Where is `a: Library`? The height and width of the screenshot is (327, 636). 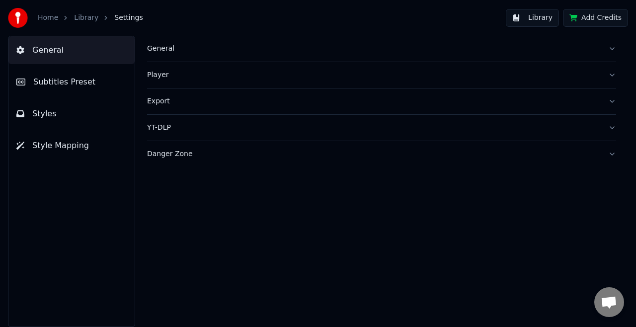 a: Library is located at coordinates (86, 18).